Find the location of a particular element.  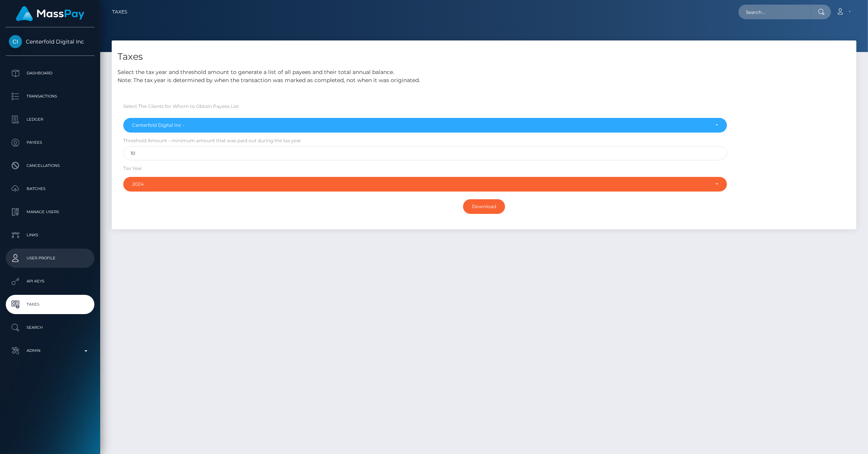

p: Links is located at coordinates (50, 235).